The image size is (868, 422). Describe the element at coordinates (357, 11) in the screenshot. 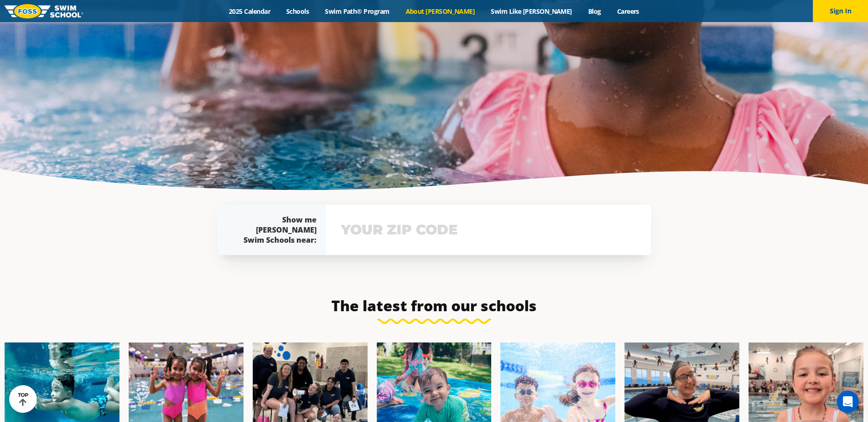

I see `a: Swim Path® Program` at that location.